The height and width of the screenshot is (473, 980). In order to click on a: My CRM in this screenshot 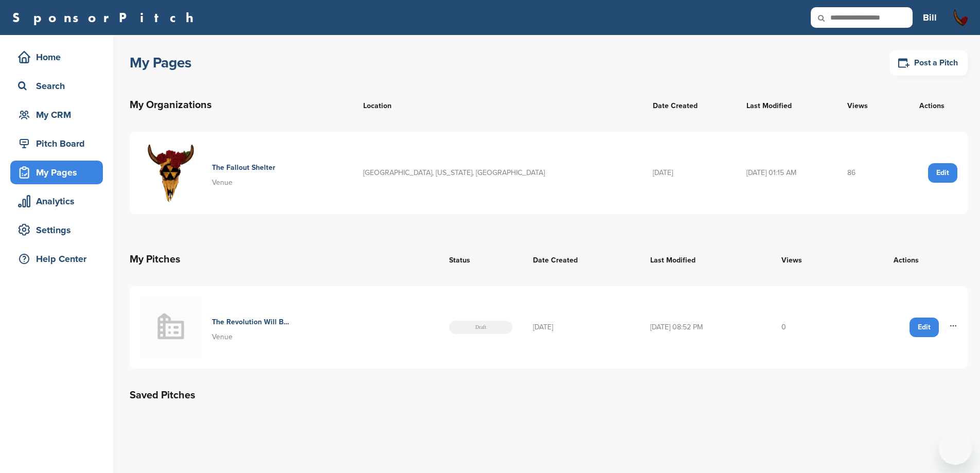, I will do `click(57, 114)`.